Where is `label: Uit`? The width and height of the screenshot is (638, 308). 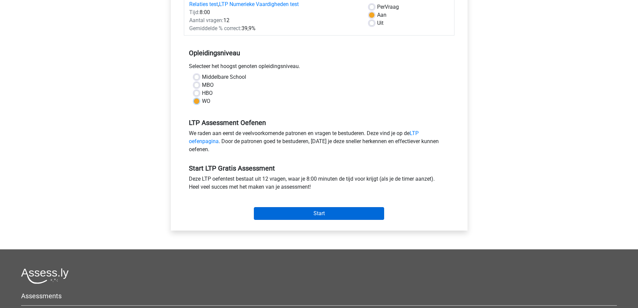
label: Uit is located at coordinates (380, 23).